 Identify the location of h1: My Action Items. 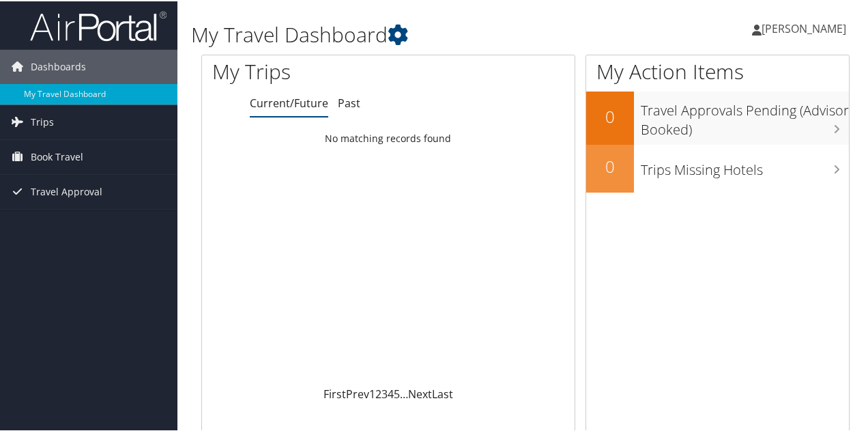
(717, 71).